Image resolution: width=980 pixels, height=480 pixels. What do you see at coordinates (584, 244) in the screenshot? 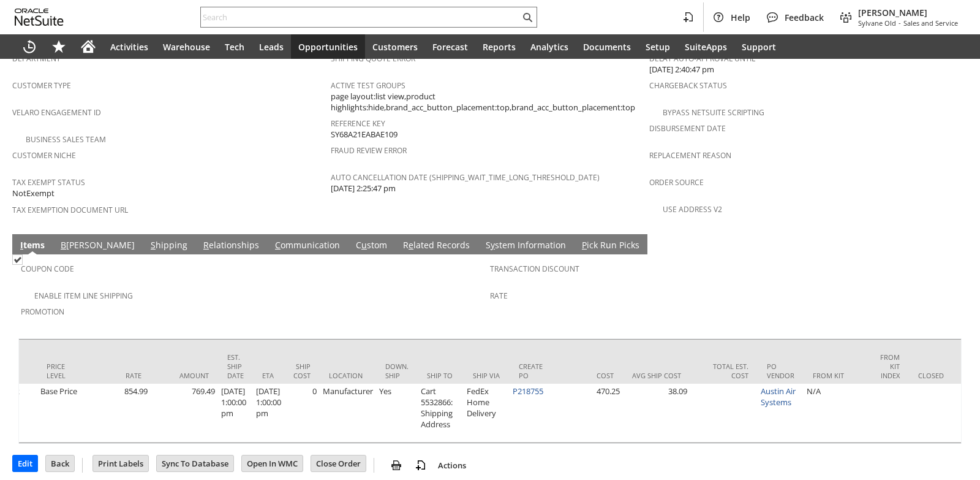
I see `span: P` at bounding box center [584, 244].